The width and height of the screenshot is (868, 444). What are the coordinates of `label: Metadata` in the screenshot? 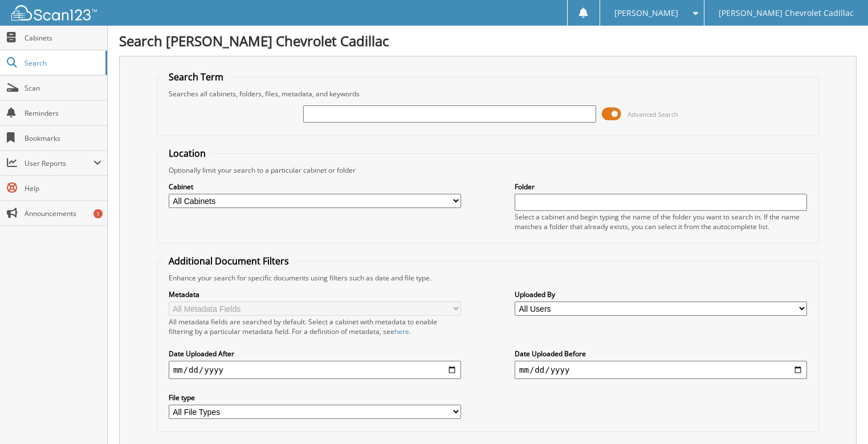 It's located at (315, 294).